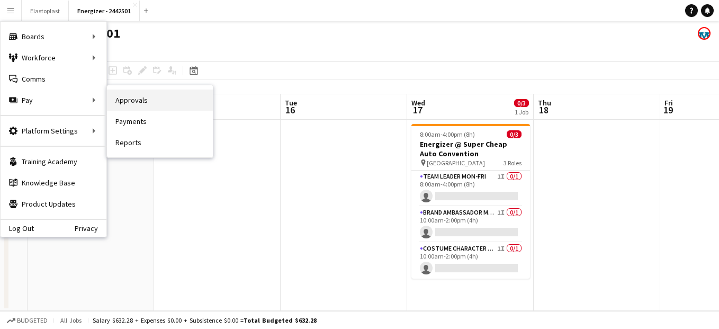 The height and width of the screenshot is (329, 719). I want to click on button: Elastoplast, so click(45, 11).